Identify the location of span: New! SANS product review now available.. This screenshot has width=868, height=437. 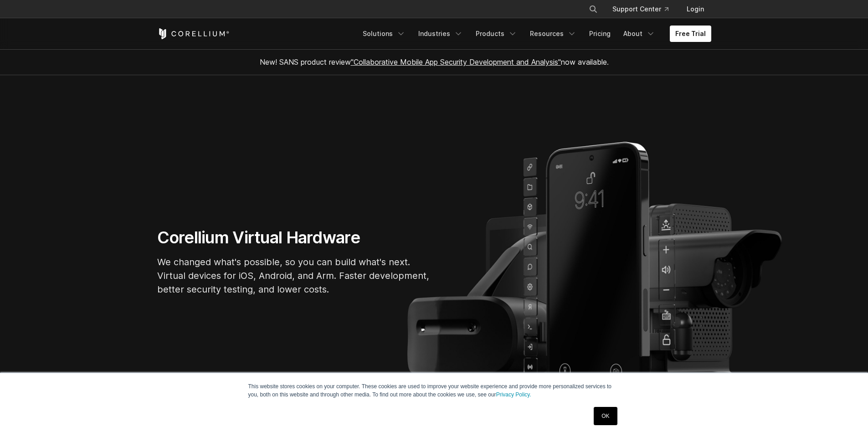
(434, 62).